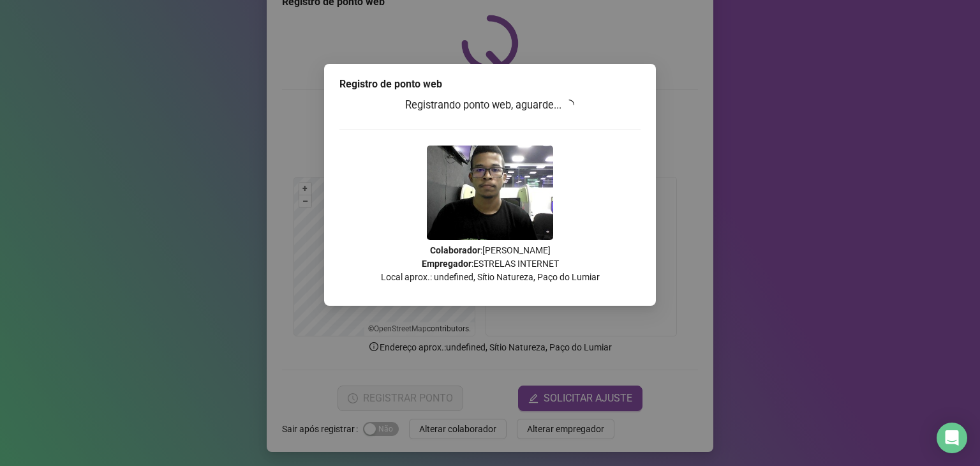  Describe the element at coordinates (952, 438) in the screenshot. I see `div: Open Intercom Messenger` at that location.